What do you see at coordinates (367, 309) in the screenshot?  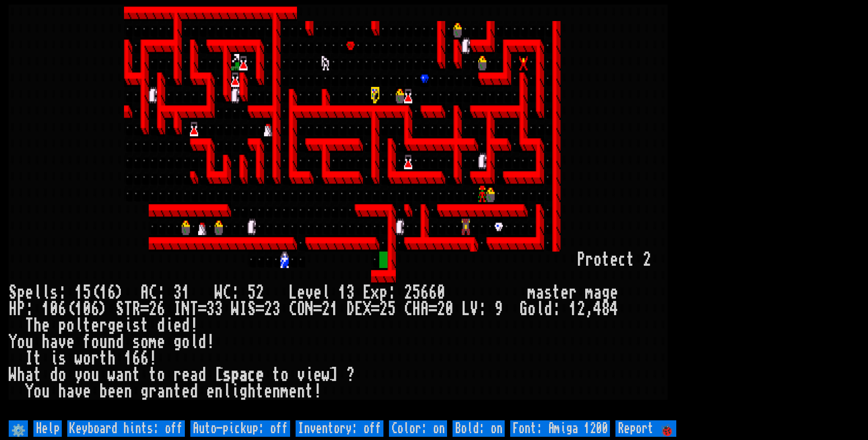 I see `div: X` at bounding box center [367, 309].